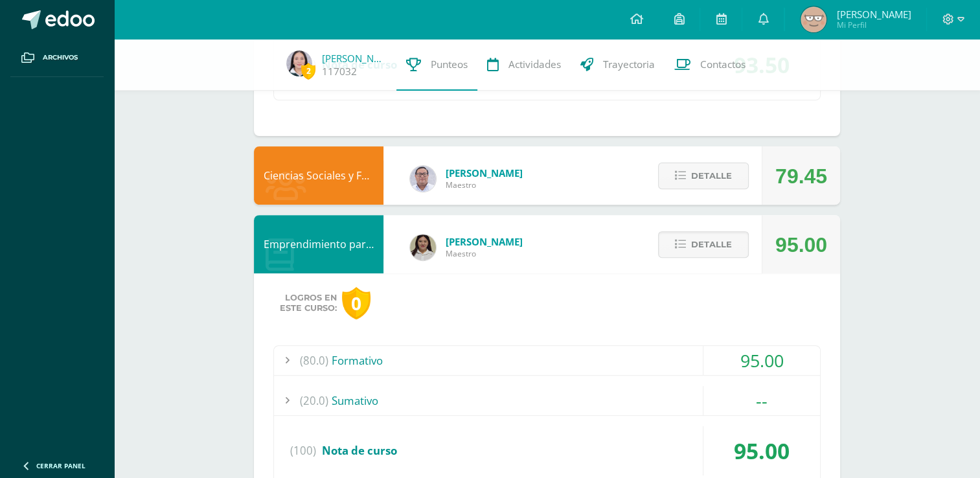 This screenshot has height=478, width=980. What do you see at coordinates (801, 177) in the screenshot?
I see `div: 79.45` at bounding box center [801, 177].